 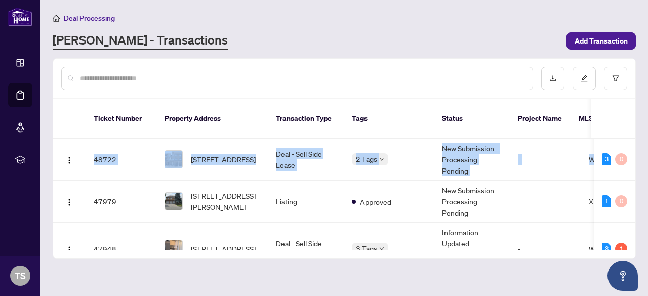 What do you see at coordinates (376, 202) in the screenshot?
I see `span: Approved` at bounding box center [376, 202].